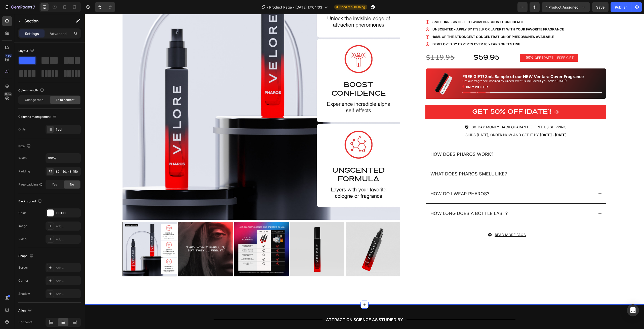  Describe the element at coordinates (32, 90) in the screenshot. I see `div: Column width` at that location.